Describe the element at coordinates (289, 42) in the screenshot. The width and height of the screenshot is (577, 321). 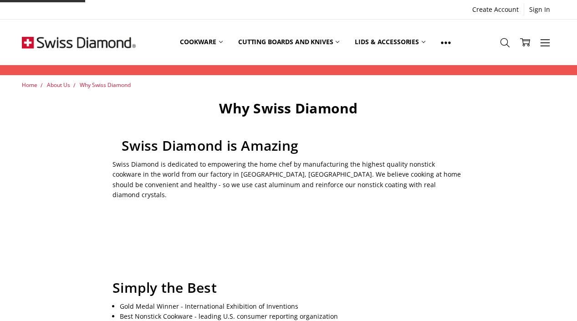
I see `a: Cutting boards and knives` at that location.